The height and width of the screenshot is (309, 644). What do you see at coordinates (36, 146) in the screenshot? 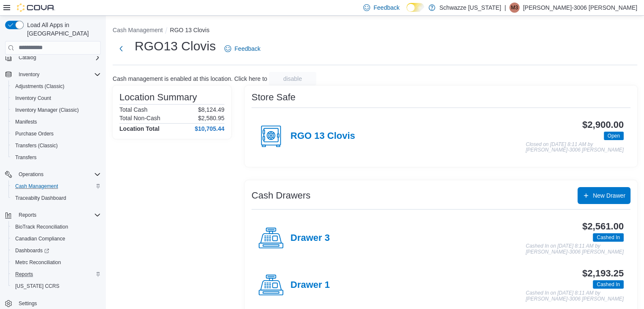
I see `a: Transfers (Classic)` at bounding box center [36, 146].